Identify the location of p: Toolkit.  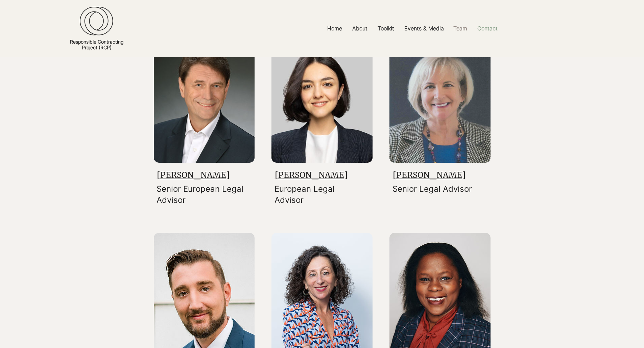
(385, 28).